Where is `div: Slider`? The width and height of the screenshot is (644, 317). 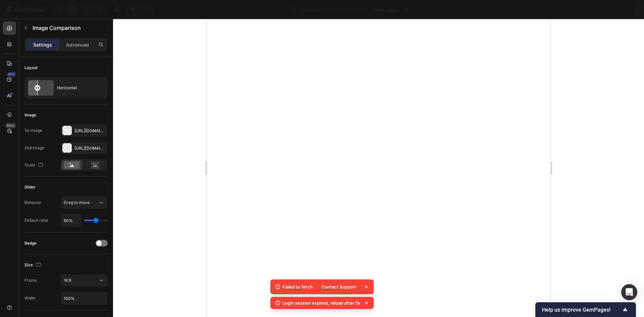 div: Slider is located at coordinates (30, 187).